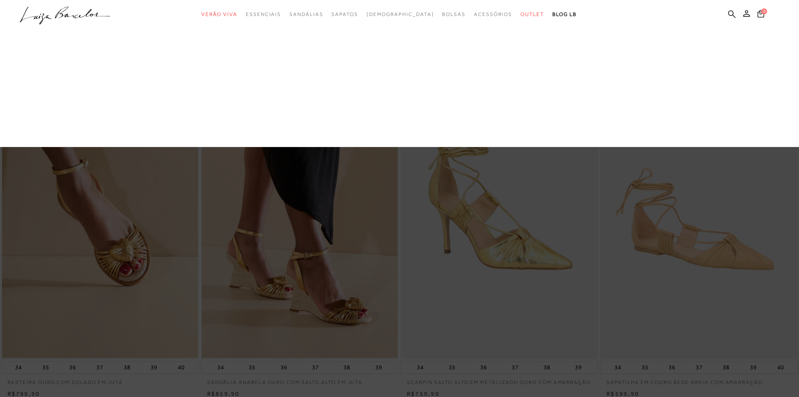  Describe the element at coordinates (565, 14) in the screenshot. I see `a: BLOG LB` at that location.